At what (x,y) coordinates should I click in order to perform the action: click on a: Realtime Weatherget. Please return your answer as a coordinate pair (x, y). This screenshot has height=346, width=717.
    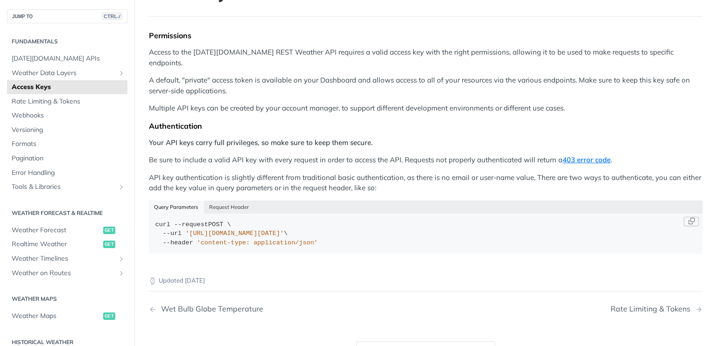
    Looking at the image, I should click on (67, 245).